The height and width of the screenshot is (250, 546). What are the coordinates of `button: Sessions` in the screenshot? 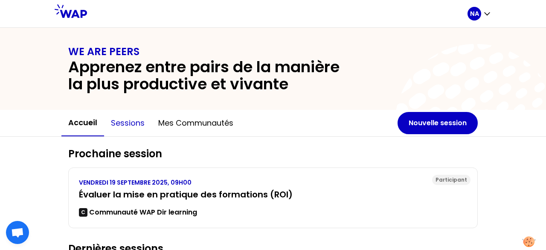 It's located at (128, 123).